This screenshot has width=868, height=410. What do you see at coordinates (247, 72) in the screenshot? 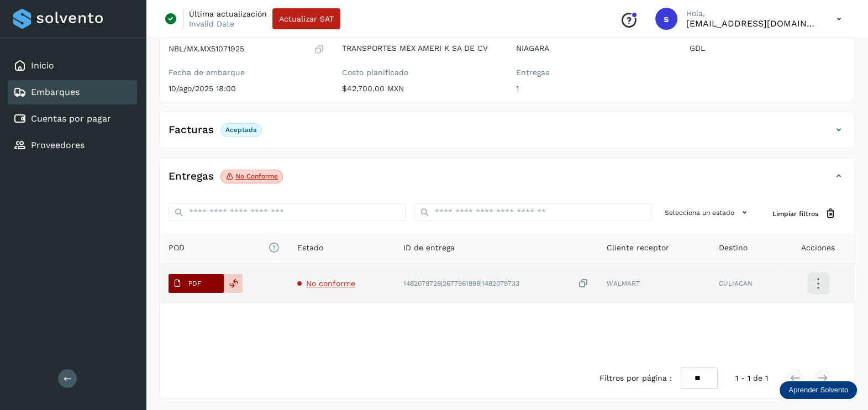
I see `label: Fecha de embarque` at bounding box center [247, 72].